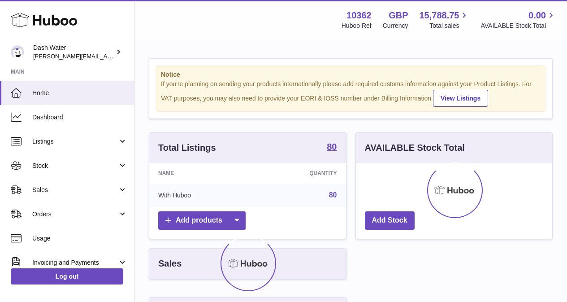 The image size is (567, 302). I want to click on h3: AVAILABLE Stock Total, so click(415, 147).